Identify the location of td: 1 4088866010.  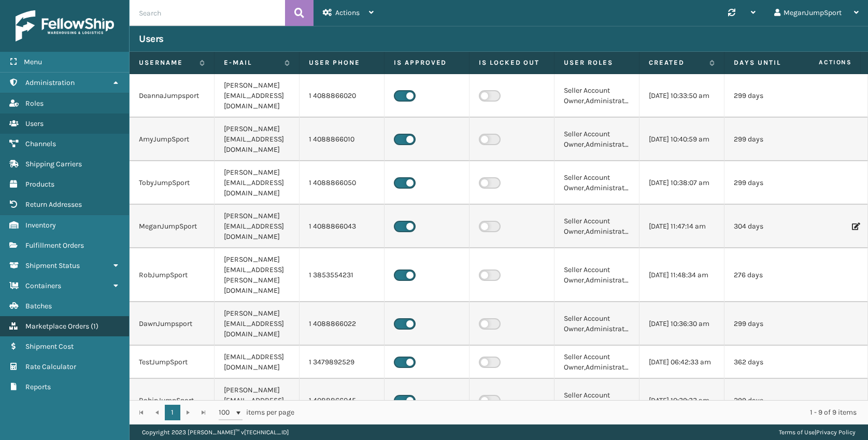
(342, 139).